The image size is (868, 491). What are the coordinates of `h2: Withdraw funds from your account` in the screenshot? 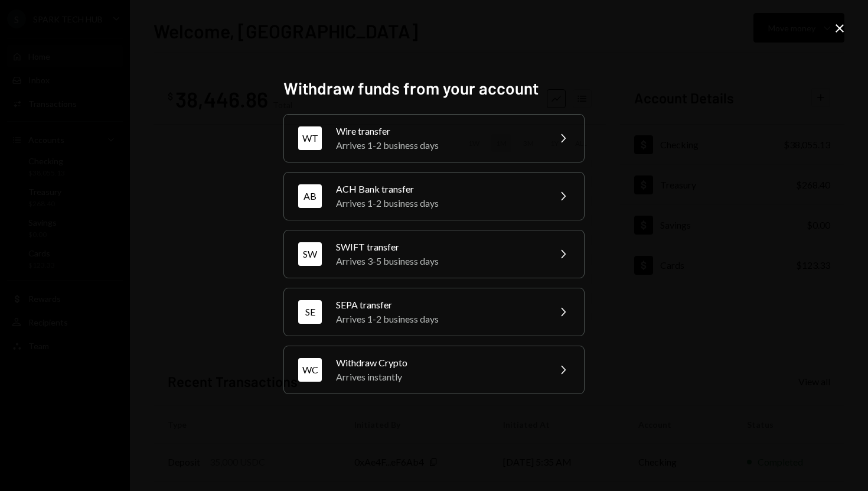 It's located at (434, 88).